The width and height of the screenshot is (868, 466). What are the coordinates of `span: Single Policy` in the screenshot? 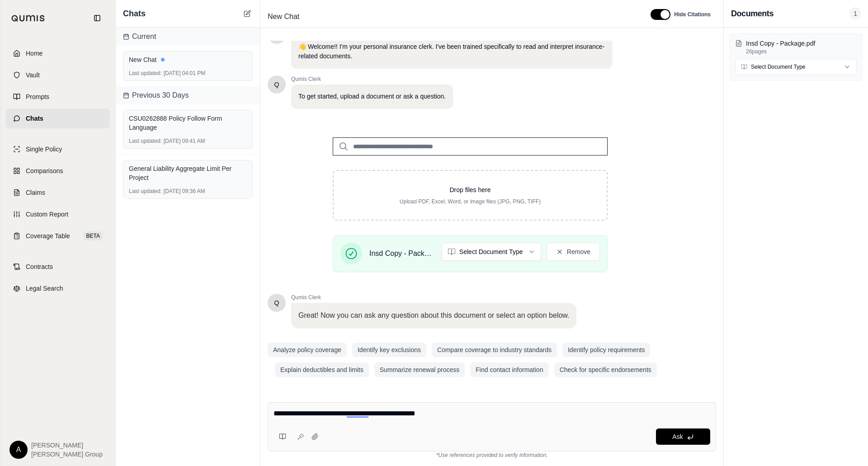 It's located at (44, 149).